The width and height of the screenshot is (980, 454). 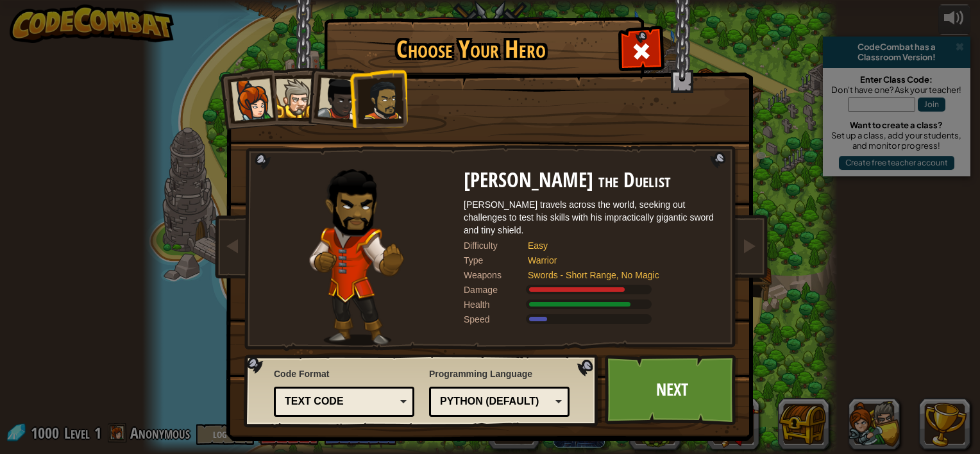 What do you see at coordinates (471, 49) in the screenshot?
I see `h1: Choose Your Hero` at bounding box center [471, 49].